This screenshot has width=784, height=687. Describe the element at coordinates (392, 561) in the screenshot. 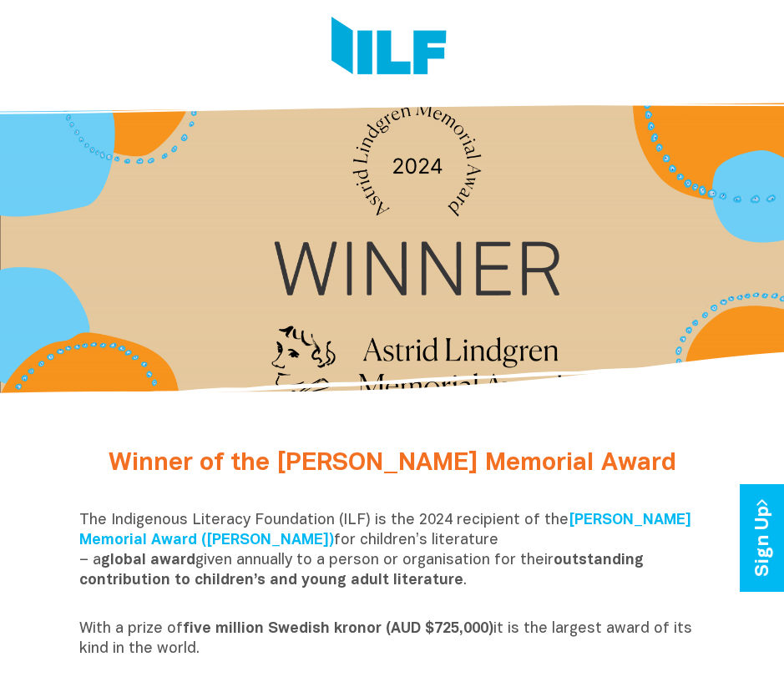

I see `p: The Indigenous Literacy Foundation (ILF) is the 2024 recipient of the for children’s literature –...` at that location.